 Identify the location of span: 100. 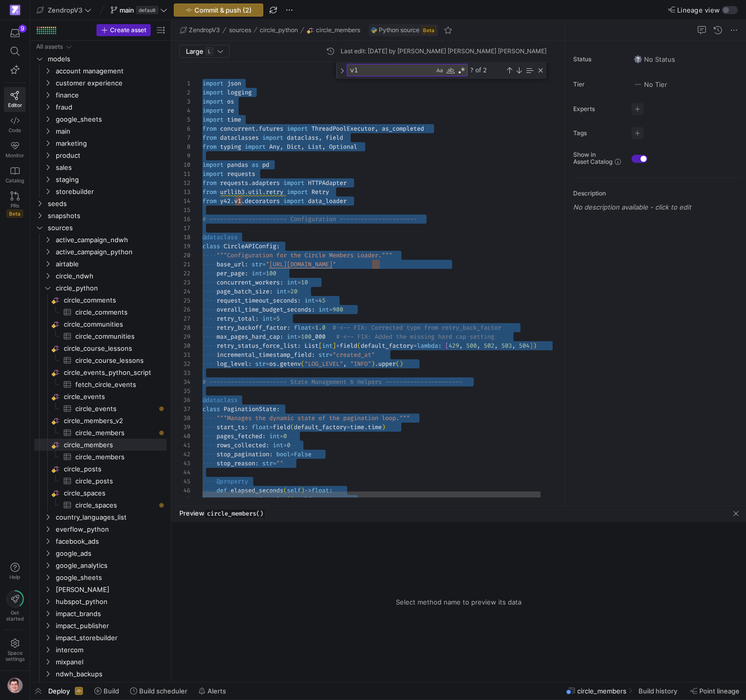
(271, 274).